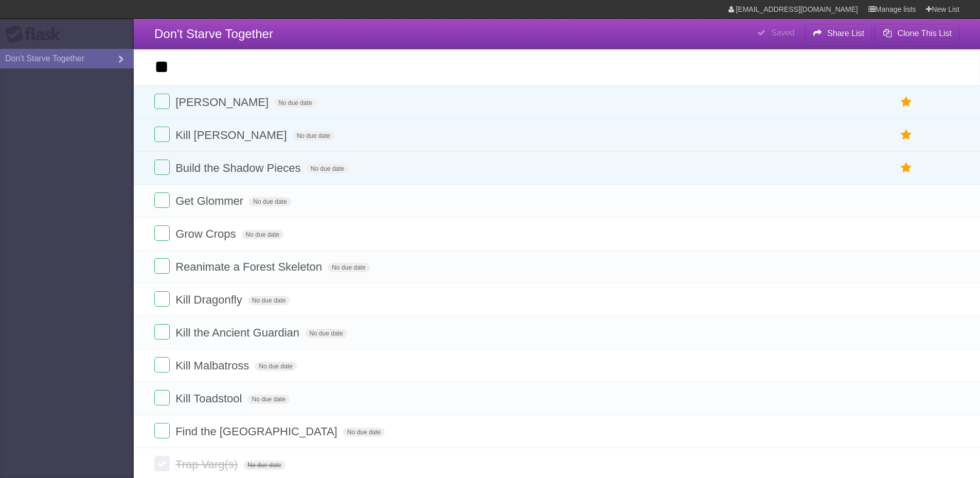 The width and height of the screenshot is (980, 478). What do you see at coordinates (250, 266) in the screenshot?
I see `span: Reanimate a Forest Skeleton` at bounding box center [250, 266].